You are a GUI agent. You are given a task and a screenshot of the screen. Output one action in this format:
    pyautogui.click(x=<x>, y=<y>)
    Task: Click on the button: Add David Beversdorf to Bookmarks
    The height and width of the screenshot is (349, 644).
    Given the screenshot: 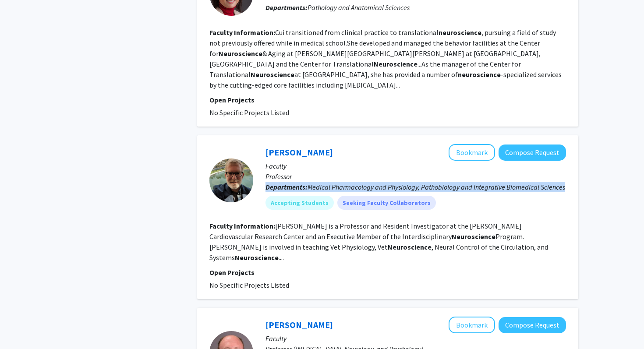 What is the action you would take?
    pyautogui.click(x=472, y=325)
    